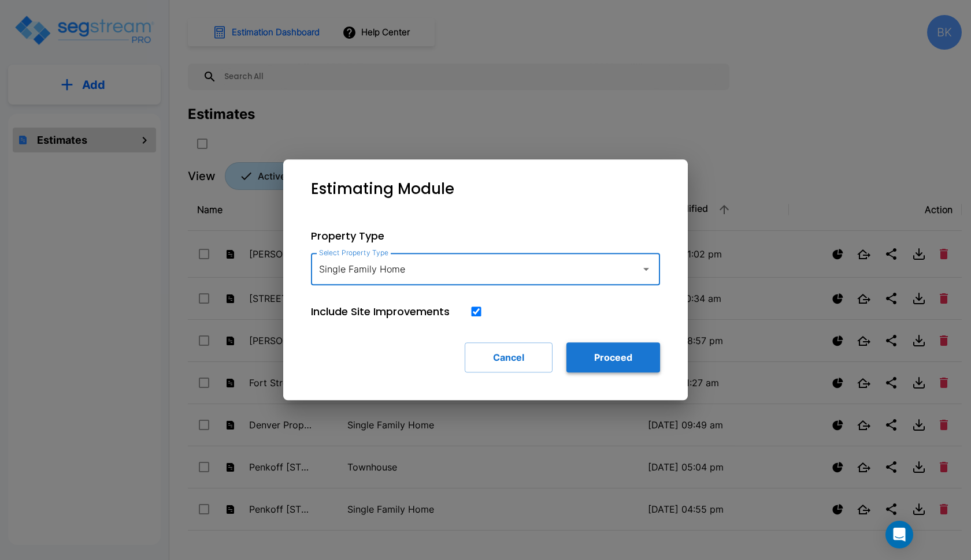 The height and width of the screenshot is (560, 971). What do you see at coordinates (486, 235) in the screenshot?
I see `p: Property Type` at bounding box center [486, 235].